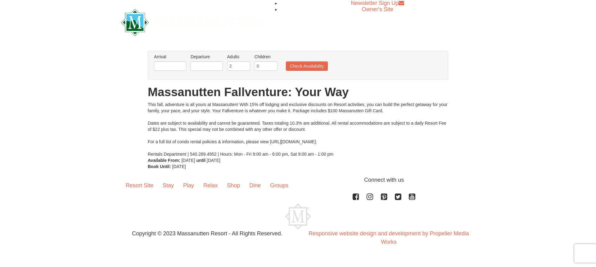  What do you see at coordinates (210, 186) in the screenshot?
I see `a: Relax` at bounding box center [210, 186].